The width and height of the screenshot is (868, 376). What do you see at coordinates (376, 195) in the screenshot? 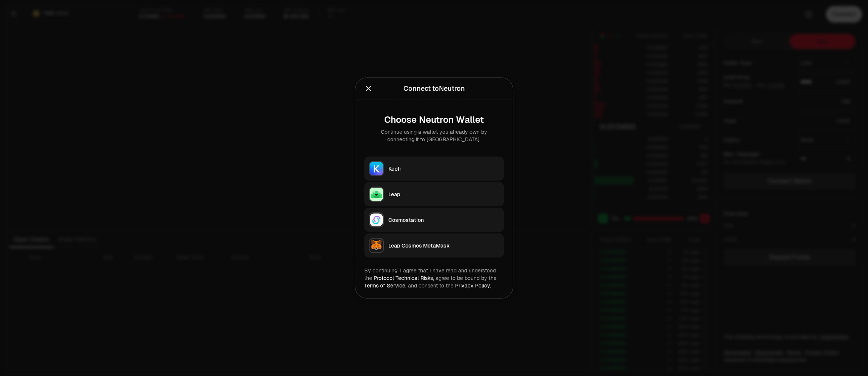
I see `img: Leap` at bounding box center [376, 195].